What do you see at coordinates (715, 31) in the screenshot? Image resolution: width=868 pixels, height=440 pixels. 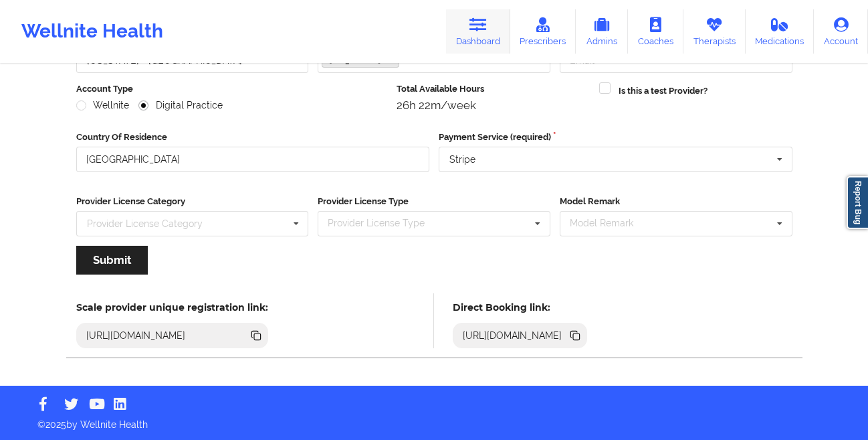 I see `a: Therapists` at bounding box center [715, 31].